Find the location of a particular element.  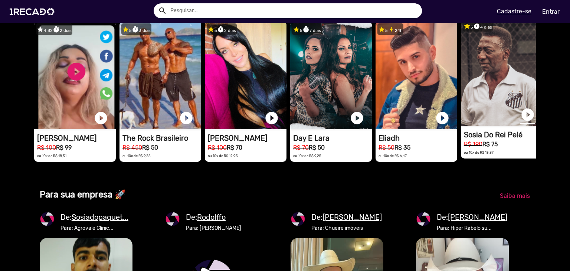

input: Pesquisar... is located at coordinates (293, 11).